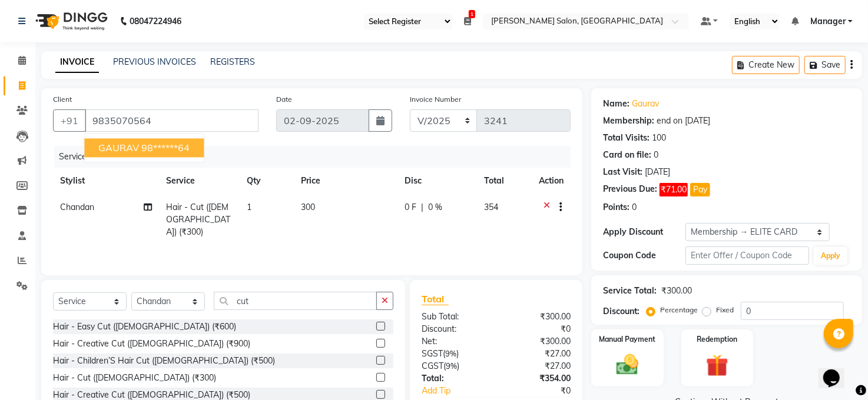 The image size is (868, 400). What do you see at coordinates (828, 21) in the screenshot?
I see `span: Manager` at bounding box center [828, 21].